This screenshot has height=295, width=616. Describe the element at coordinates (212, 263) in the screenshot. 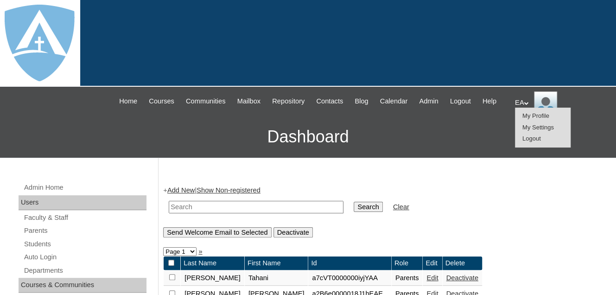

I see `td: Last Name` at that location.